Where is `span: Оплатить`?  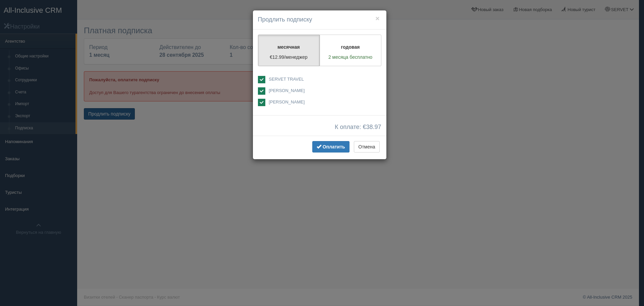 span: Оплатить is located at coordinates (334, 147).